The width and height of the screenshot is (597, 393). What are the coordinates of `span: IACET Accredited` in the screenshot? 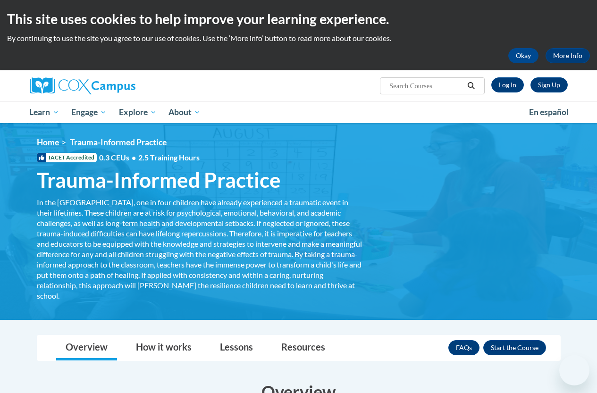 It's located at (67, 158).